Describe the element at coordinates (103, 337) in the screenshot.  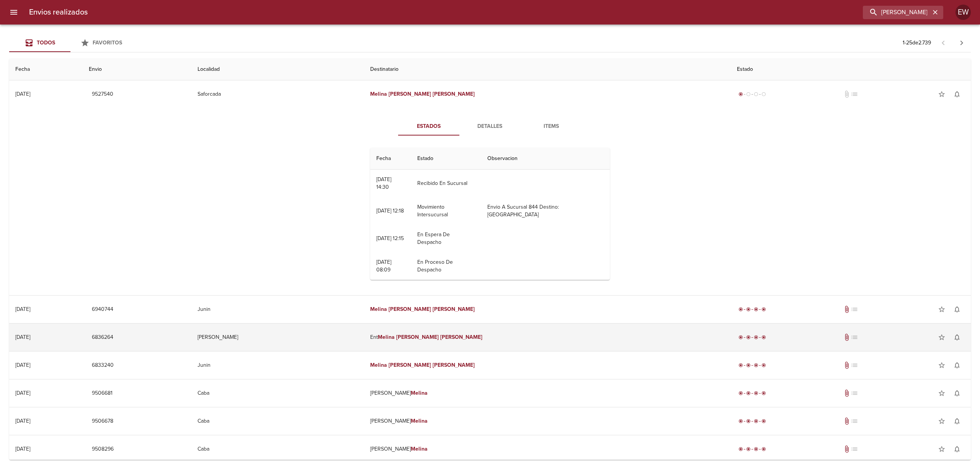
I see `button: 6836264` at that location.